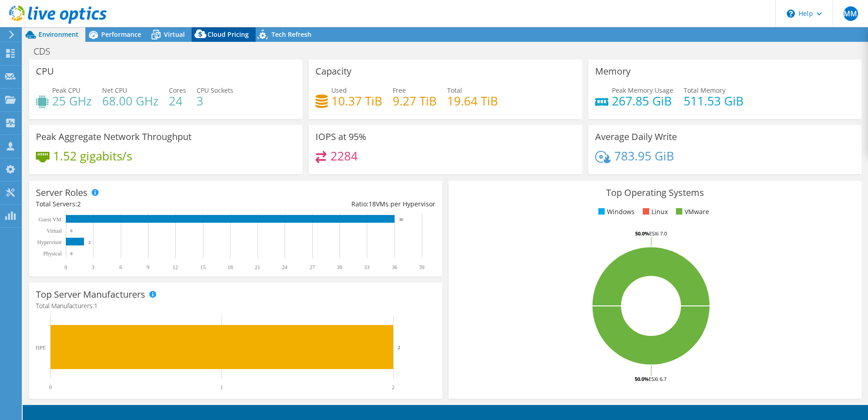 The width and height of the screenshot is (868, 420). What do you see at coordinates (55, 231) in the screenshot?
I see `text: Virtual` at bounding box center [55, 231].